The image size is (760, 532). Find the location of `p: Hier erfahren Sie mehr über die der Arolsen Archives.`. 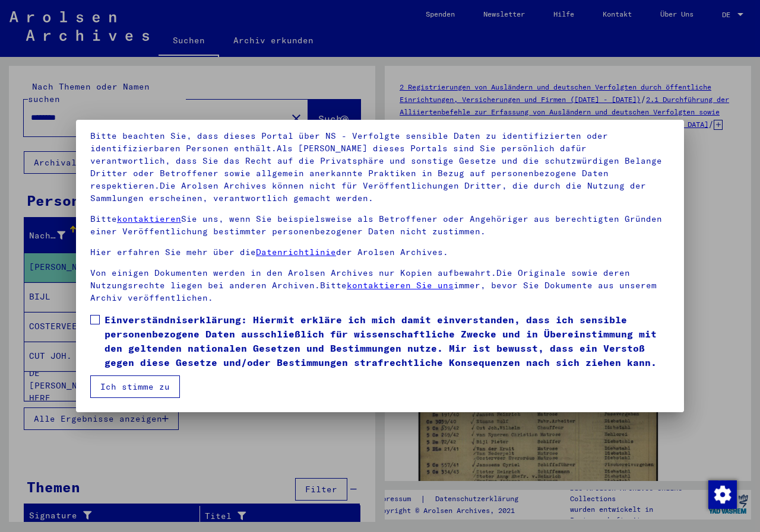

p: Hier erfahren Sie mehr über die der Arolsen Archives. is located at coordinates (380, 252).